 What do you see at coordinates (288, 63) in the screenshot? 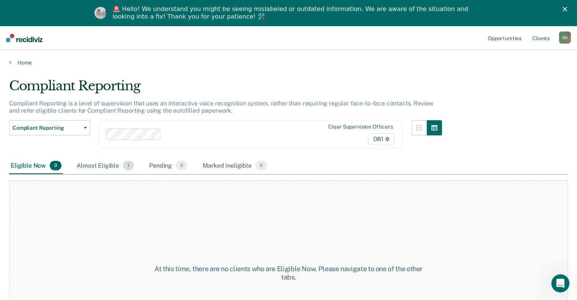
I see `a: Home` at bounding box center [288, 63].